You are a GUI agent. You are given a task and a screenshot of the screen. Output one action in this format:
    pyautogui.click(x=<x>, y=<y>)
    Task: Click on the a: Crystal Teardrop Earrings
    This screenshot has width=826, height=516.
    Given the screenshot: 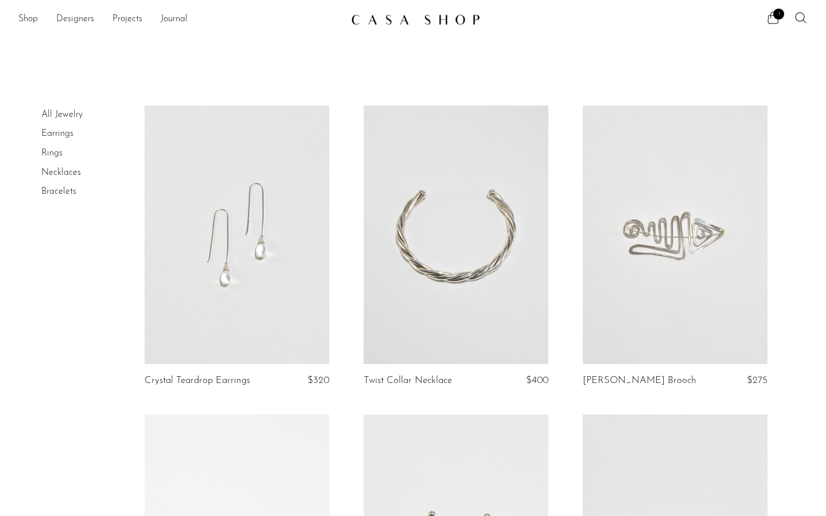 What is the action you would take?
    pyautogui.click(x=197, y=381)
    